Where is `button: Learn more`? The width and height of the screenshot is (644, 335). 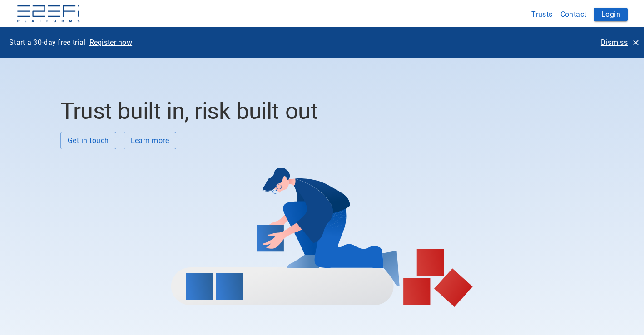 button: Learn more is located at coordinates (150, 140).